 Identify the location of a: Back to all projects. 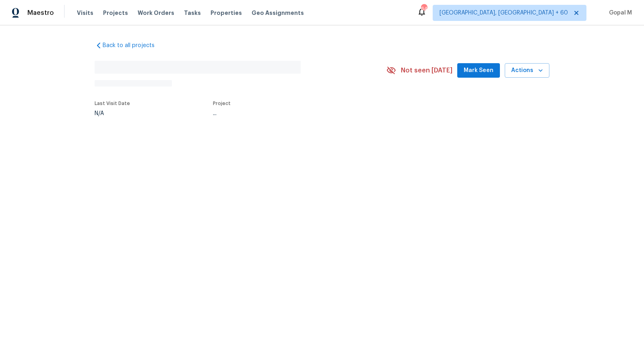
(134, 46).